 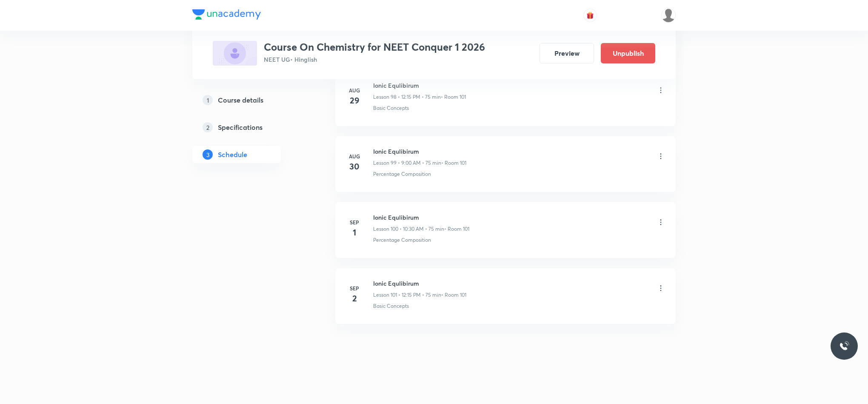 I want to click on a: 1Course details, so click(x=250, y=100).